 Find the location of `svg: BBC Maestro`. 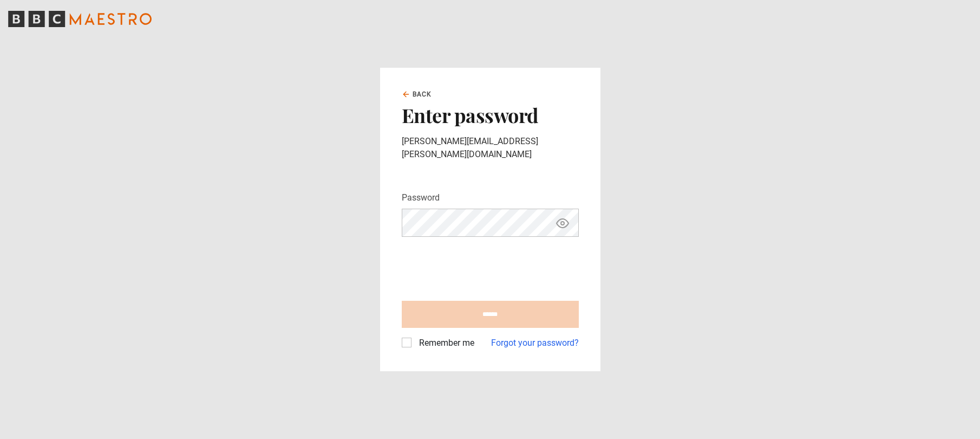

svg: BBC Maestro is located at coordinates (80, 19).